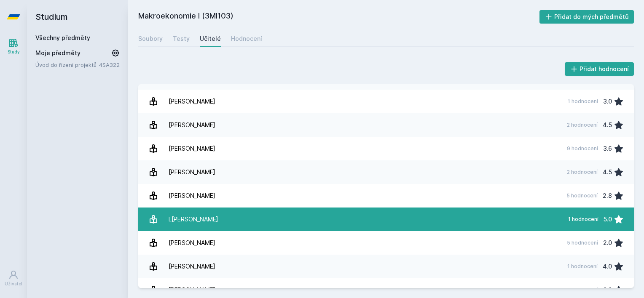 This screenshot has width=644, height=298. What do you see at coordinates (13, 52) in the screenshot?
I see `div: Study` at bounding box center [13, 52].